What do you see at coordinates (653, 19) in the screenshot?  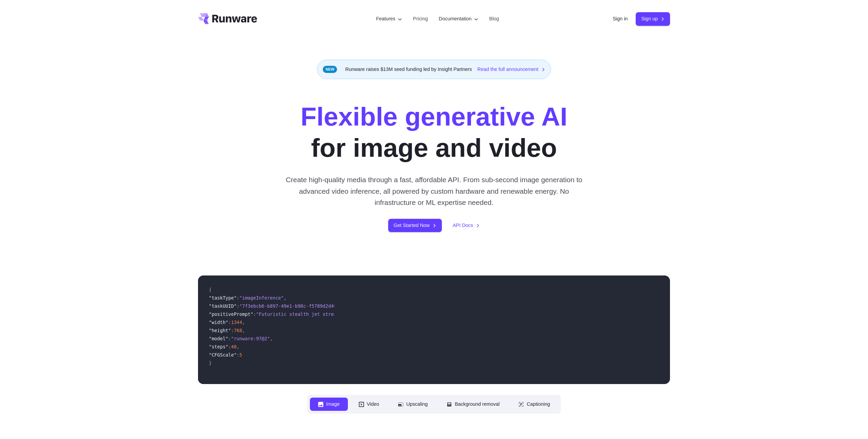 I see `a: Sign up` at bounding box center [653, 19].